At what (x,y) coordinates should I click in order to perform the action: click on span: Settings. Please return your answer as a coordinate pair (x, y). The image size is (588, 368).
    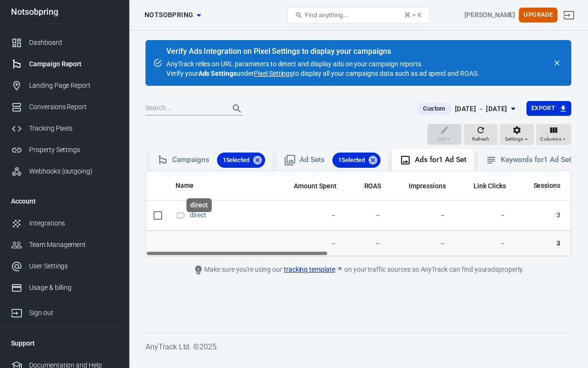
    Looking at the image, I should click on (514, 139).